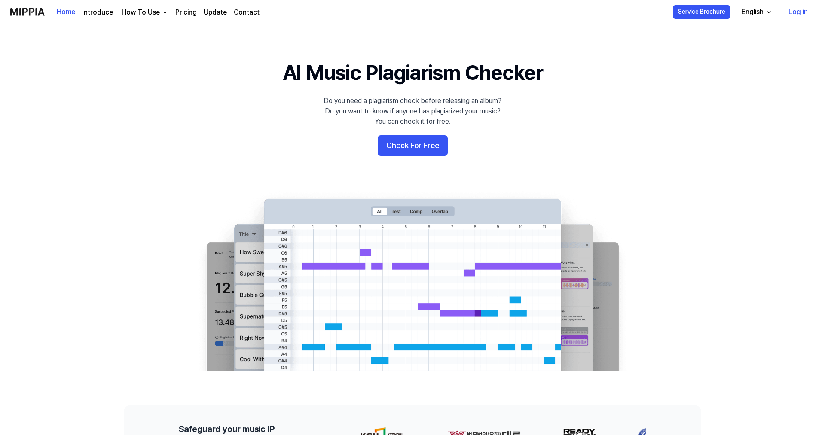 The image size is (825, 435). What do you see at coordinates (702, 12) in the screenshot?
I see `a: Service Brochure` at bounding box center [702, 12].